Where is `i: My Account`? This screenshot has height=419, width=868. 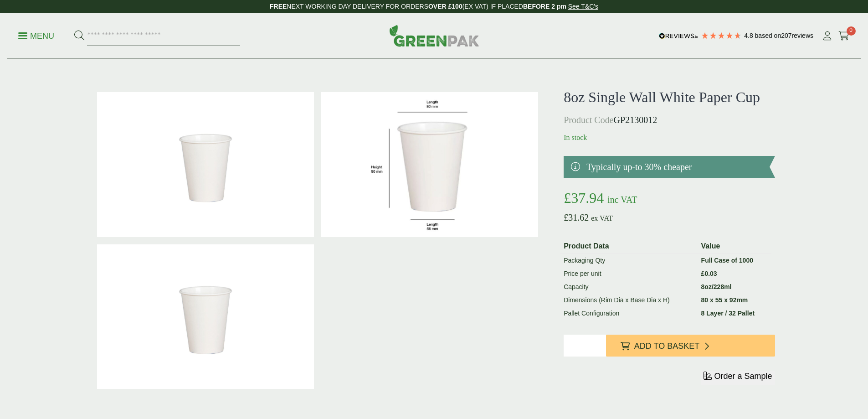
i: My Account is located at coordinates (827, 36).